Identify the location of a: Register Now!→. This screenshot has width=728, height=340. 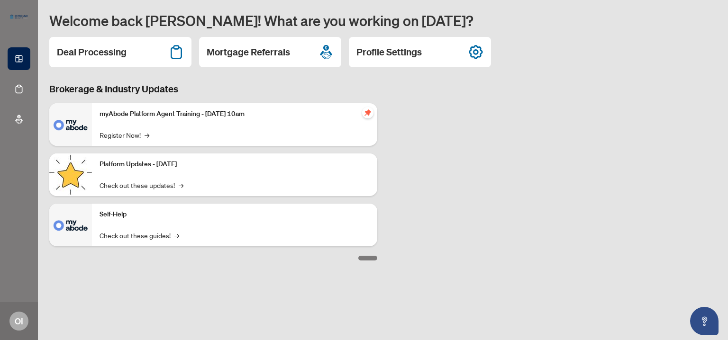
(124, 135).